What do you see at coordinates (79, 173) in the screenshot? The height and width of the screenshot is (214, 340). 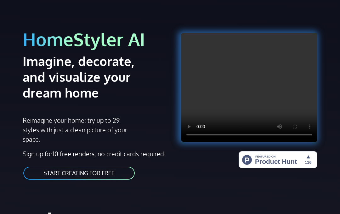 I see `a: START CREATING FOR FREE` at bounding box center [79, 173].